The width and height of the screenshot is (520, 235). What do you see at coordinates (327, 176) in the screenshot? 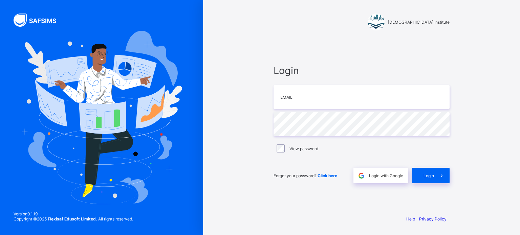
I see `span: Click here` at bounding box center [327, 176].